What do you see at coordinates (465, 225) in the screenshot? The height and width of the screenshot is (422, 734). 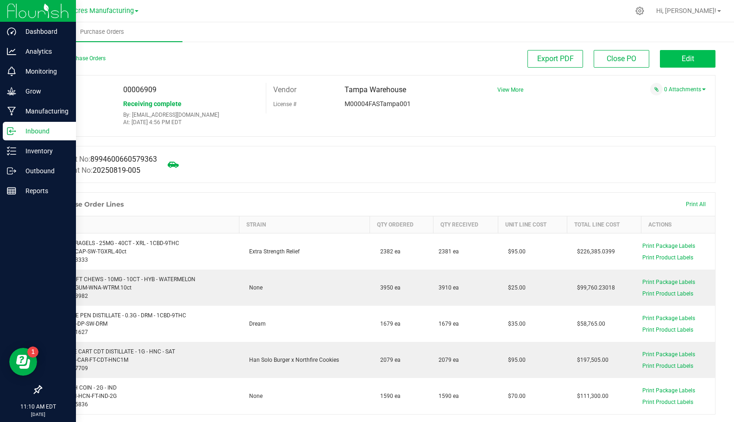 I see `th: Qty Received` at bounding box center [465, 225].